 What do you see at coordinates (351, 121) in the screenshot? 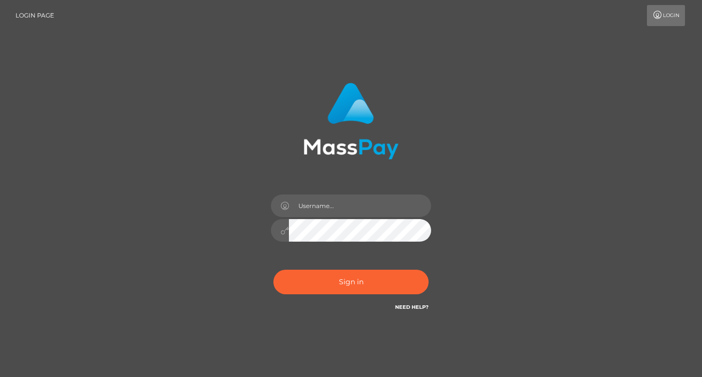
I see `img: MassPay Login` at bounding box center [351, 121].